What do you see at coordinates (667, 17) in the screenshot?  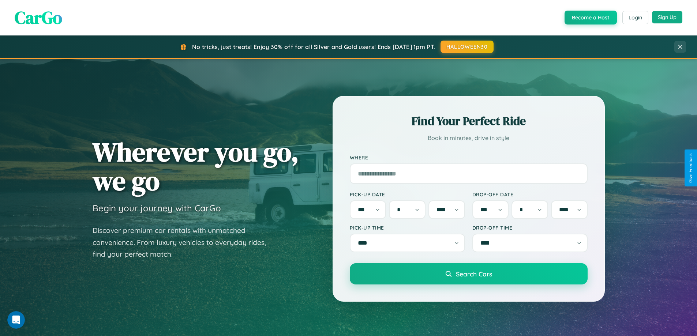 I see `button: Sign Up` at bounding box center [667, 17].